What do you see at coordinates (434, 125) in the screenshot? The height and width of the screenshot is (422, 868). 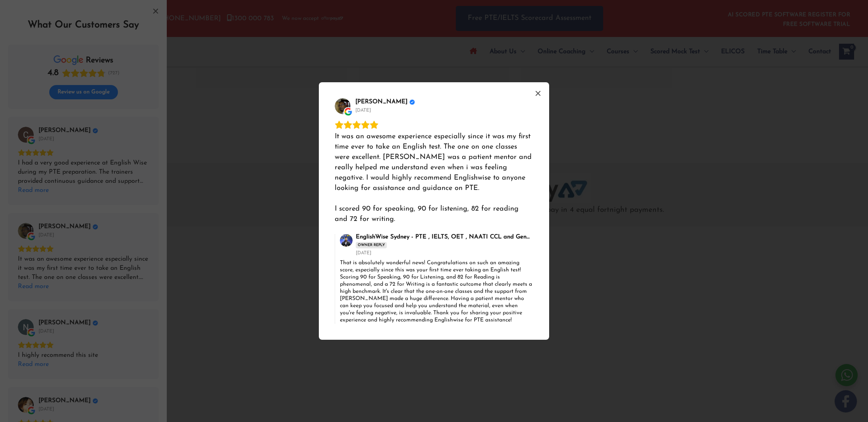 I see `div: Rating: 5.0 out of 5` at bounding box center [434, 125].